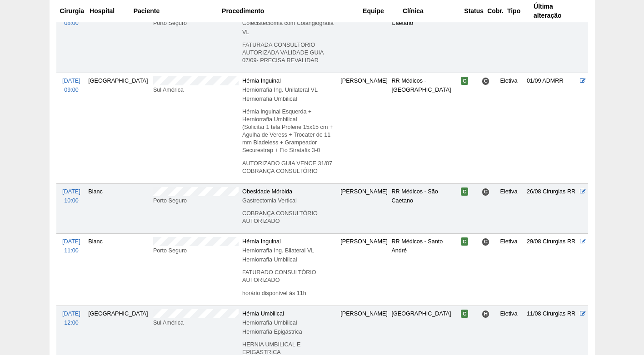 The width and height of the screenshot is (644, 355). What do you see at coordinates (289, 53) in the screenshot?
I see `p: FATURADA CONSULTORIO AUTORIZADA VALIDADE GUIA 07/09- PRECISA REVALIDAR` at bounding box center [289, 53].